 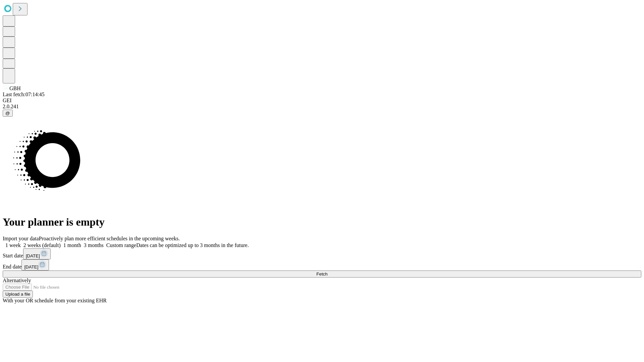 What do you see at coordinates (110, 238) in the screenshot?
I see `span: Proactively plan more efficient schedules in the upcoming weeks.` at bounding box center [110, 238].